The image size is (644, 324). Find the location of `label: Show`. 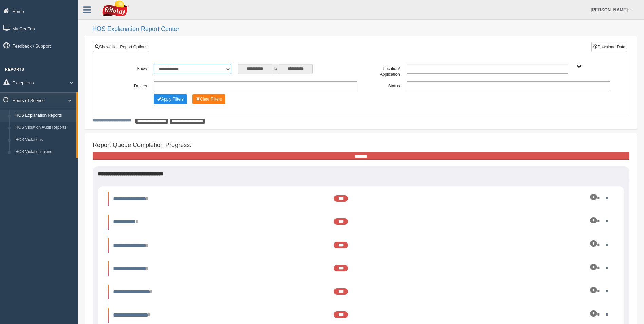

label: Show is located at coordinates (129, 68).